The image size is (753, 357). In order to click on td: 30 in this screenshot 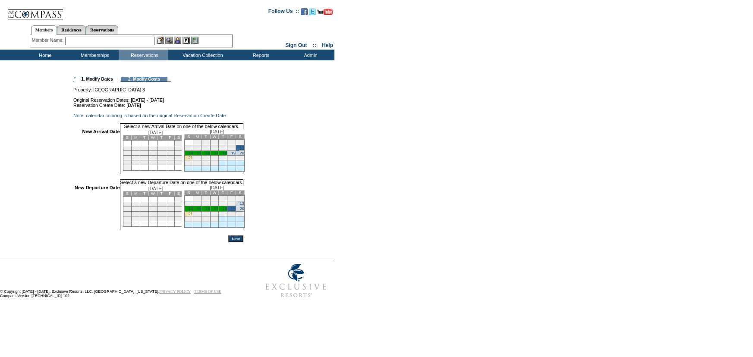, I will do `click(206, 219)`.